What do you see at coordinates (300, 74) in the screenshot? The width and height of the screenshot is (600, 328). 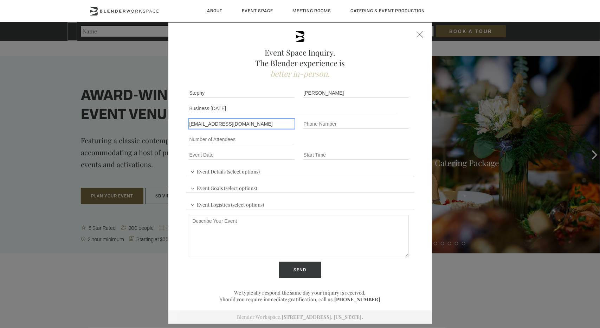 I see `span: better in-person.` at bounding box center [300, 74].